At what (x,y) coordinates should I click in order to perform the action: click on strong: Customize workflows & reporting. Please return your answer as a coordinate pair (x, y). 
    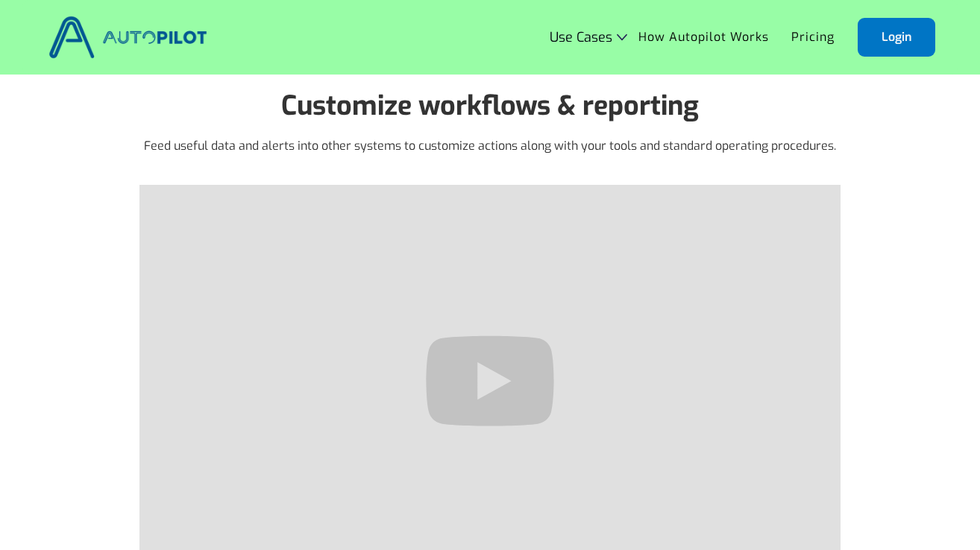
    Looking at the image, I should click on (490, 106).